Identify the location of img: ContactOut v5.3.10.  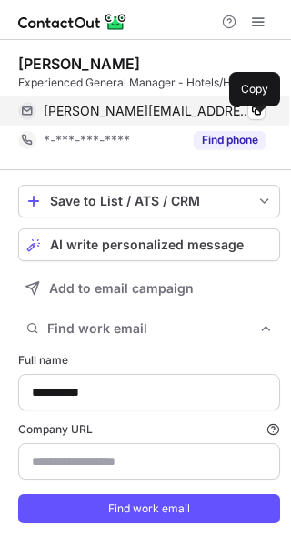
(73, 22).